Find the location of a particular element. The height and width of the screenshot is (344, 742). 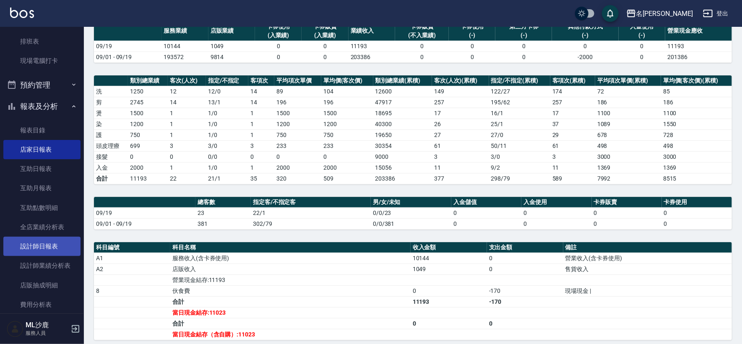

th: 客次(人次)(累積) is located at coordinates (461, 81).